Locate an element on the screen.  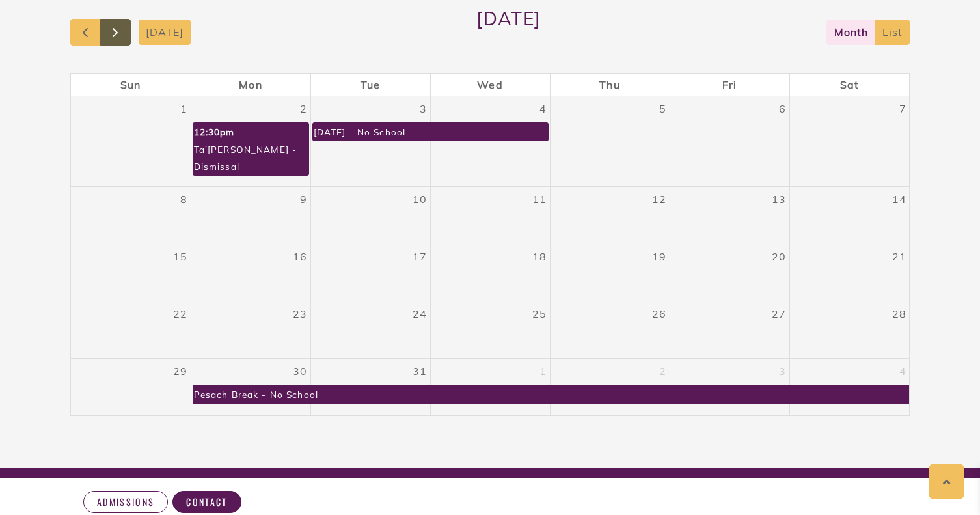
td: March 4, 2026 is located at coordinates (490, 141).